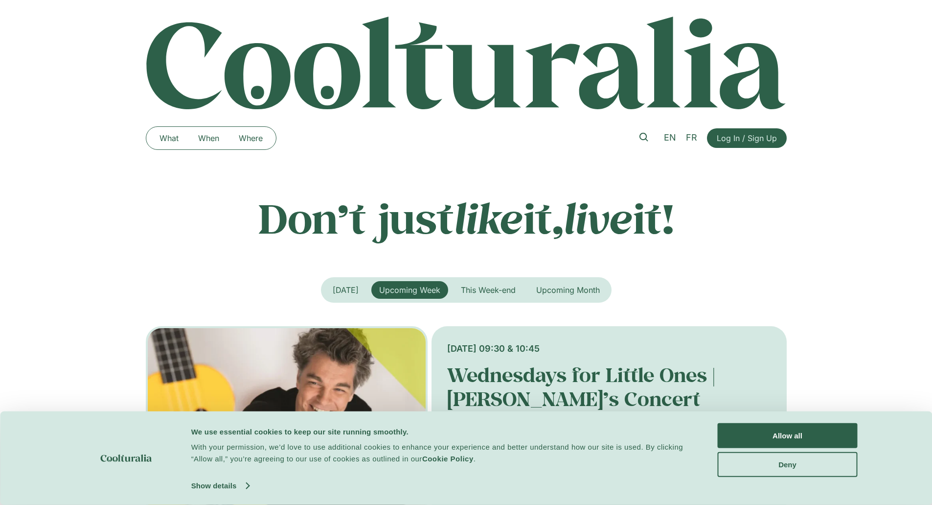 The image size is (932, 505). I want to click on a: Show details, so click(220, 485).